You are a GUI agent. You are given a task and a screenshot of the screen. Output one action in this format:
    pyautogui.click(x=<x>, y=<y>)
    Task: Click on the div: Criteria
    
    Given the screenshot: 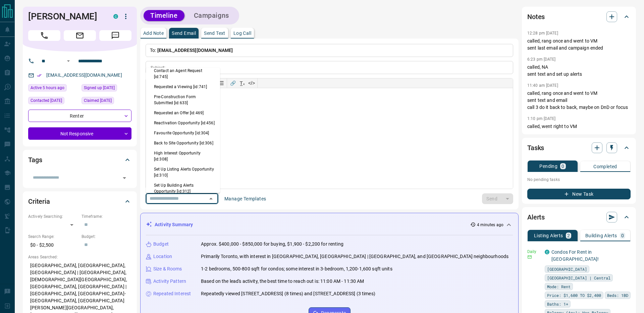 What is the action you would take?
    pyautogui.click(x=80, y=201)
    